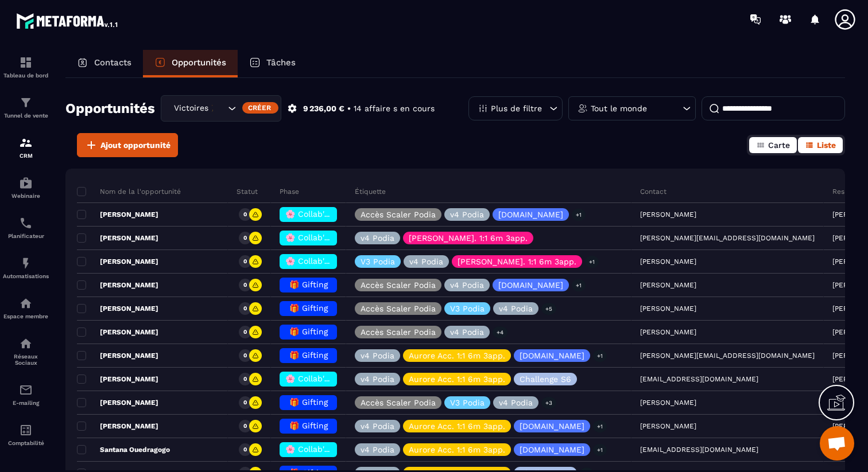 The width and height of the screenshot is (868, 472). Describe the element at coordinates (26, 360) in the screenshot. I see `p: Réseaux Sociaux` at that location.